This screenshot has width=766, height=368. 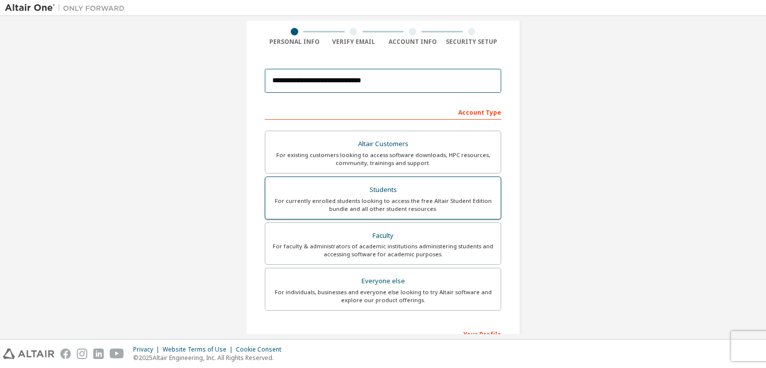 What do you see at coordinates (383, 205) in the screenshot?
I see `div: For currently enrolled students looking to access the free Altair Student Edition bundle and all ...` at bounding box center [383, 205].